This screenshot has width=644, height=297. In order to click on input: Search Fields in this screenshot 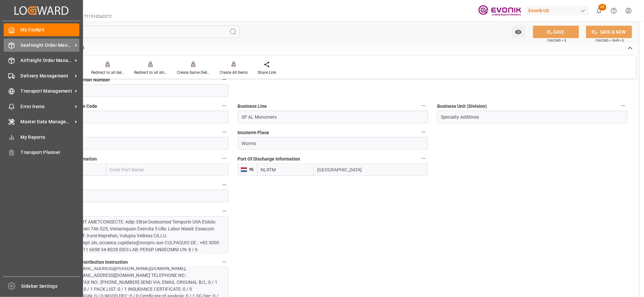, I will do `click(135, 32)`.